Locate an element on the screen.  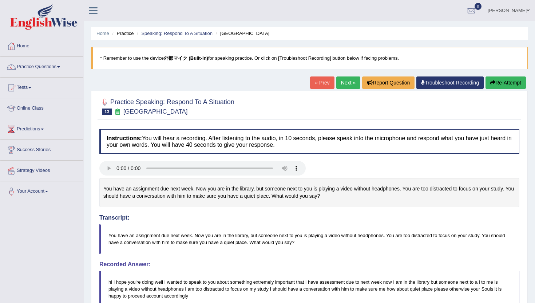
a: Strategy Videos is located at coordinates (42, 170).